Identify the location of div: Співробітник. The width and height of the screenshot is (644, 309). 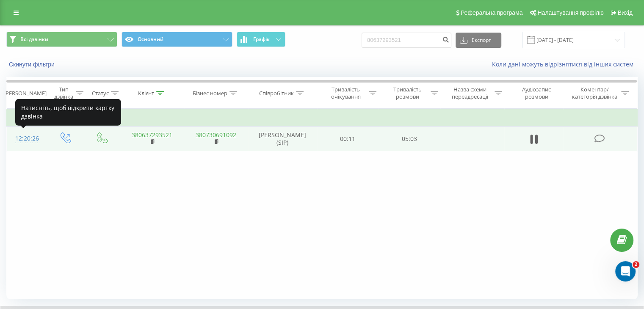
(277, 93).